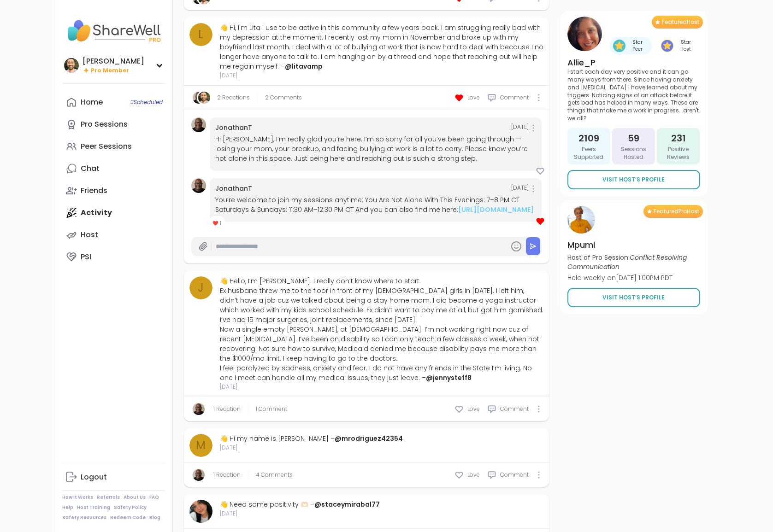  I want to click on a: m, so click(201, 445).